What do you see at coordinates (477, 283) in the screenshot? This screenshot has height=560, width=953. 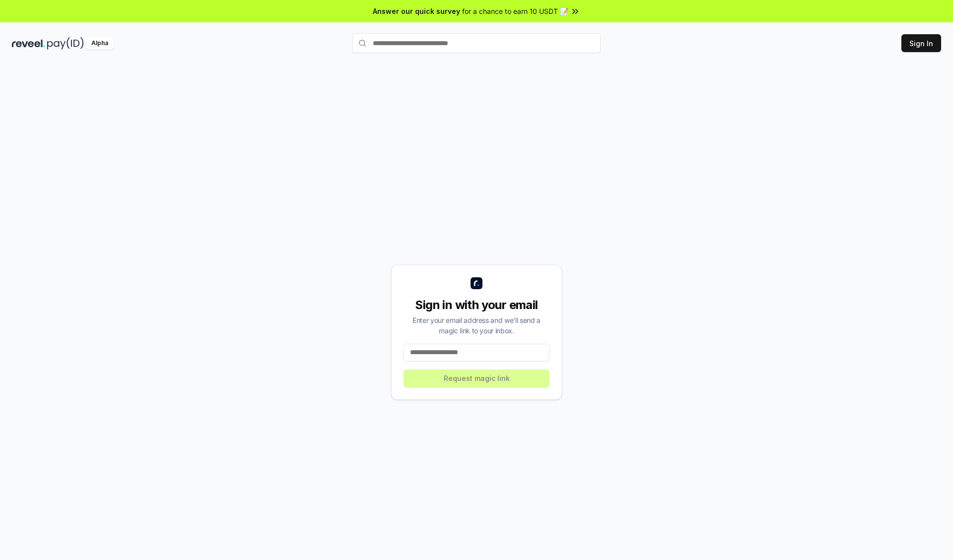 I see `img: logo_small` at bounding box center [477, 283].